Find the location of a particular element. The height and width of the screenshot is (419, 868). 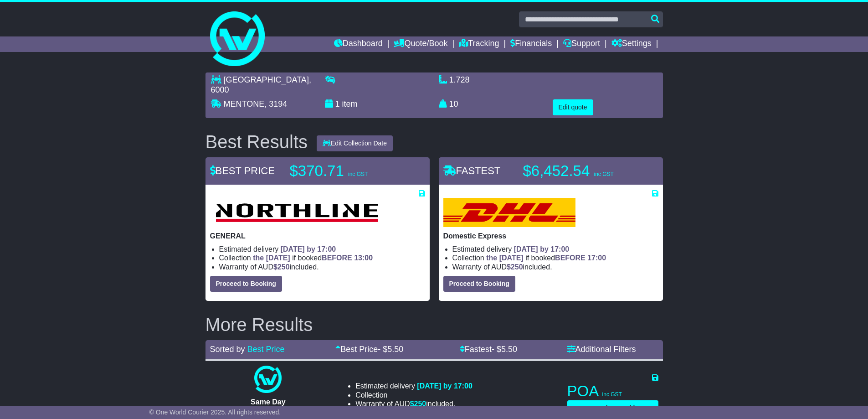

p: Domestic Express is located at coordinates (551, 236).